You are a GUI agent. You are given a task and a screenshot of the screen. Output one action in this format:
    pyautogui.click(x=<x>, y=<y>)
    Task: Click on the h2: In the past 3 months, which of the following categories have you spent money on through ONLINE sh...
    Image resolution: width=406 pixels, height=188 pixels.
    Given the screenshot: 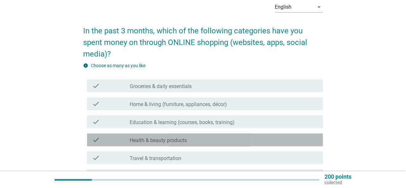 What is the action you would take?
    pyautogui.click(x=203, y=39)
    